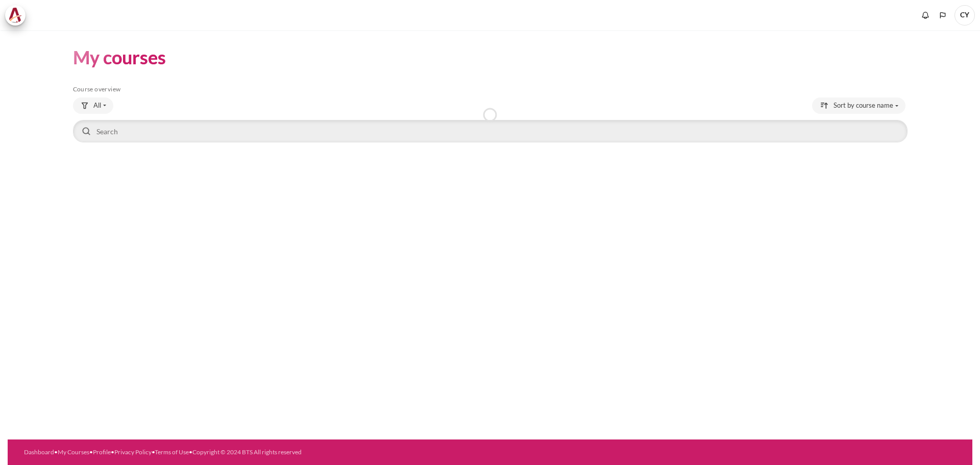 Image resolution: width=980 pixels, height=465 pixels. Describe the element at coordinates (74, 451) in the screenshot. I see `a: My Courses` at that location.